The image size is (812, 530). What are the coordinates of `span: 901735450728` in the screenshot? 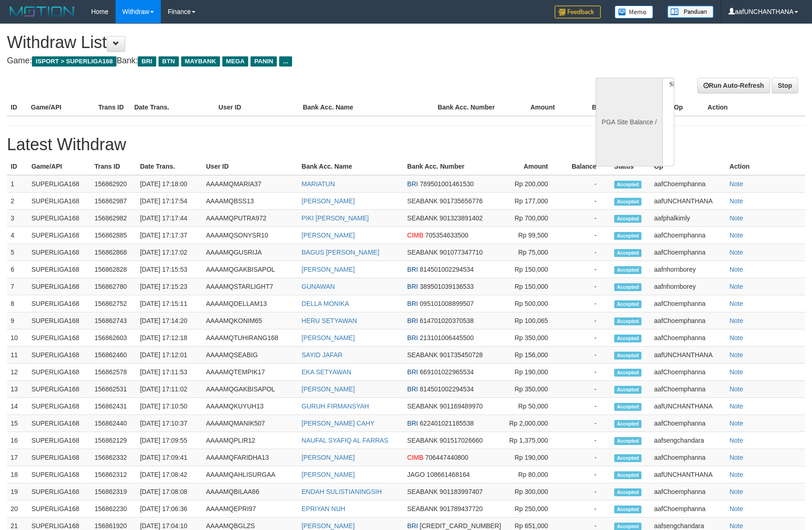 It's located at (460, 355).